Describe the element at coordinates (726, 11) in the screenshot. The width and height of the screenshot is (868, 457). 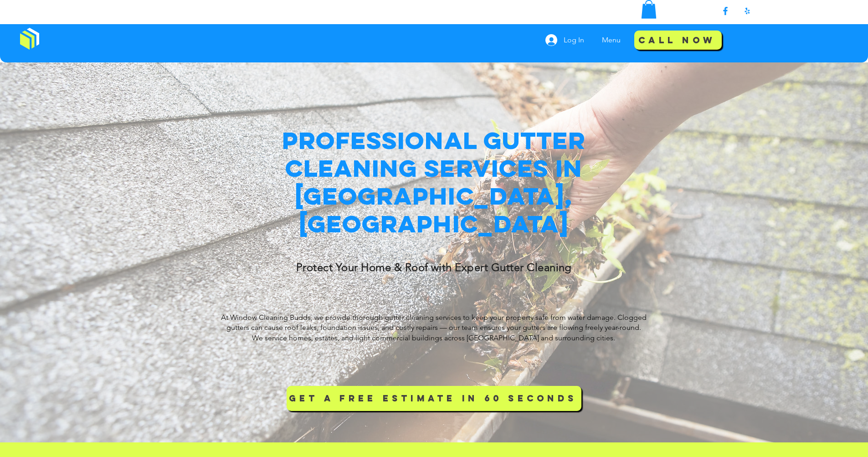
I see `a: Facebook` at that location.